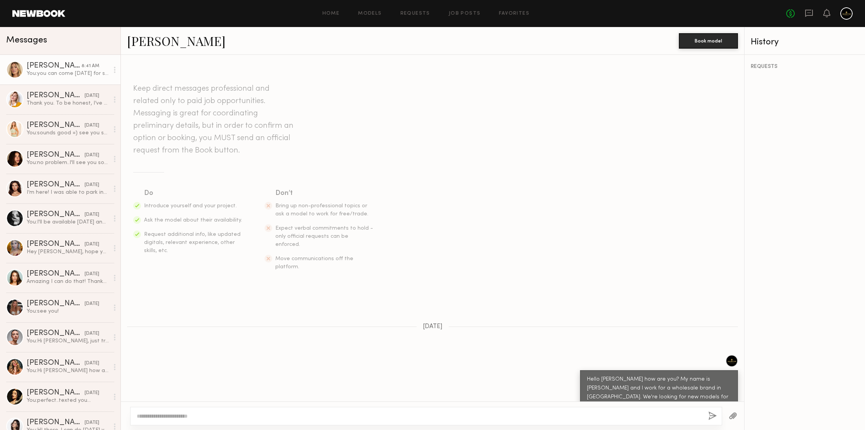 This screenshot has width=865, height=430. Describe the element at coordinates (190, 206) in the screenshot. I see `span: Introduce yourself and your project.` at that location.